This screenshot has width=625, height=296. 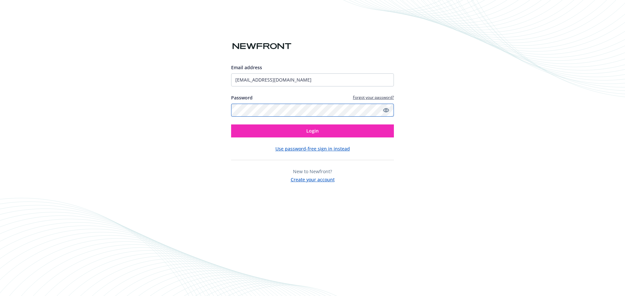 I want to click on button: Login, so click(x=312, y=131).